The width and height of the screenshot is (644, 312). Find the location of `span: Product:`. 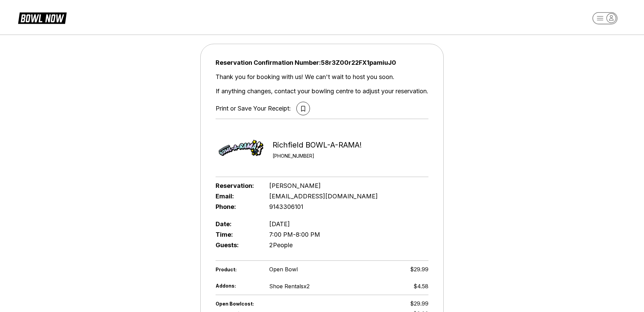

span: Product: is located at coordinates (237, 269).